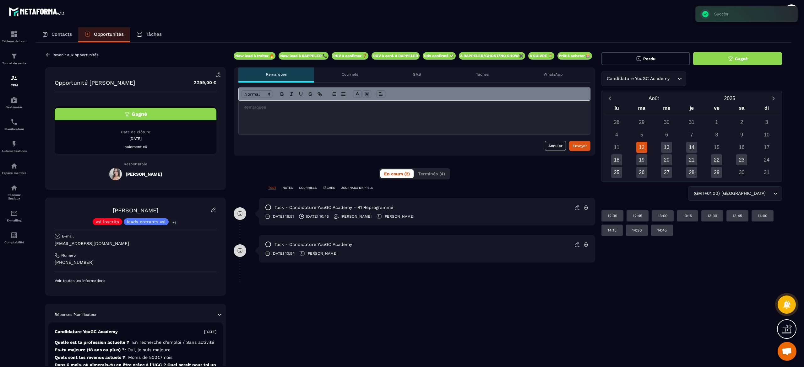 The image size is (804, 367). Describe the element at coordinates (766, 109) in the screenshot. I see `div: di` at that location.